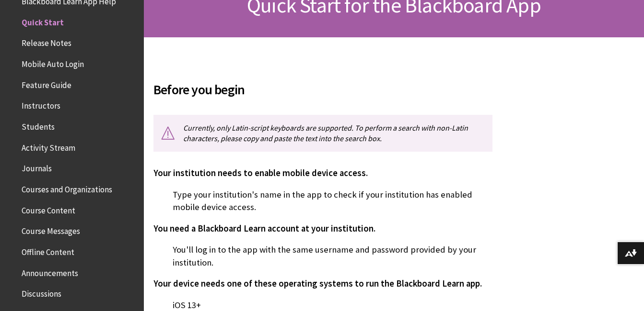  I want to click on span: Your institution needs to enable mobile device access., so click(261, 173).